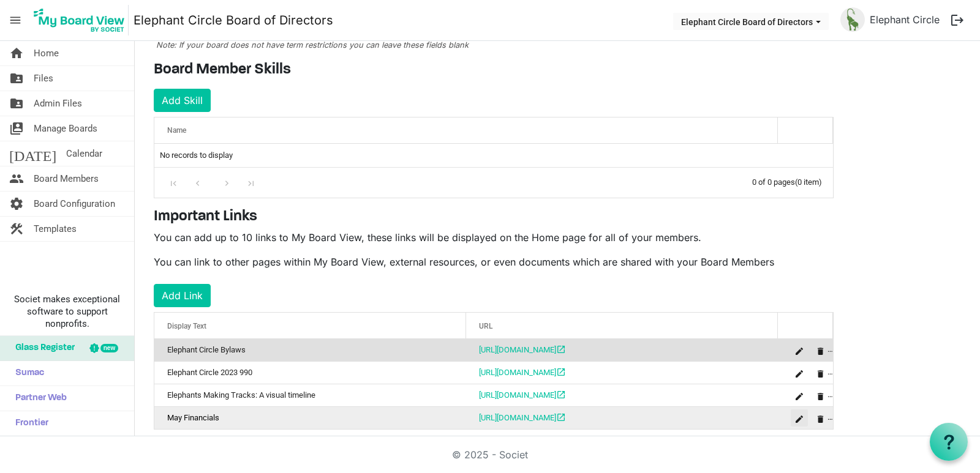 The height and width of the screenshot is (473, 980). Describe the element at coordinates (173, 182) in the screenshot. I see `div: Go to first page` at that location.